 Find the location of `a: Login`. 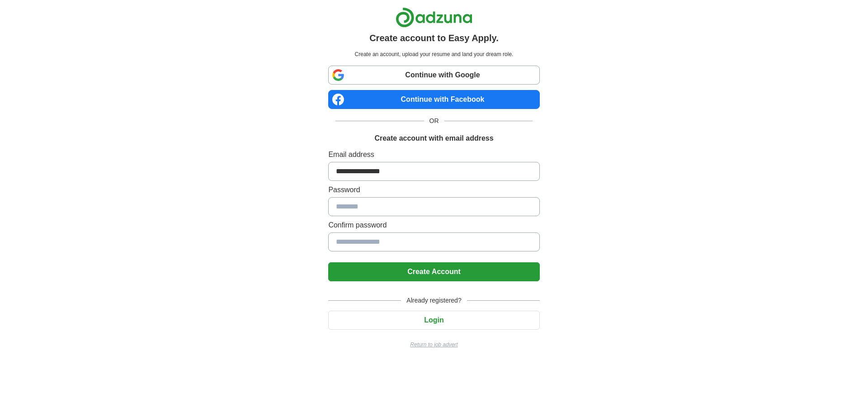

a: Login is located at coordinates (434, 320).